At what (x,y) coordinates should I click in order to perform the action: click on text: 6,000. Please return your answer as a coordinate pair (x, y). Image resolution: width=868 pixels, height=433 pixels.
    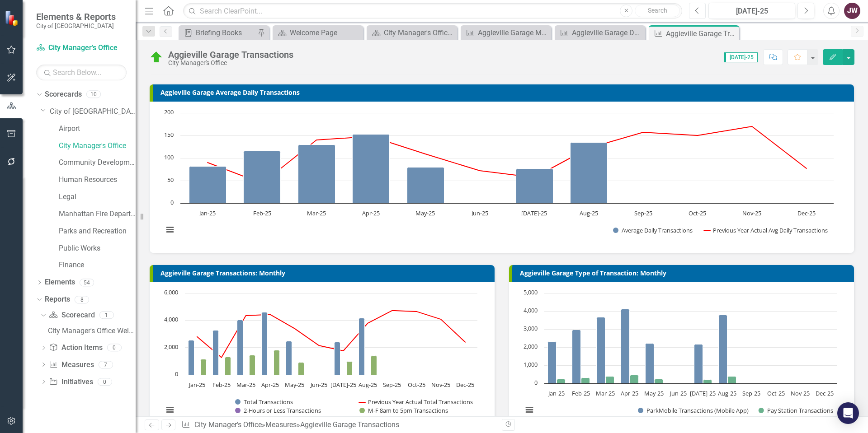
    Looking at the image, I should click on (171, 292).